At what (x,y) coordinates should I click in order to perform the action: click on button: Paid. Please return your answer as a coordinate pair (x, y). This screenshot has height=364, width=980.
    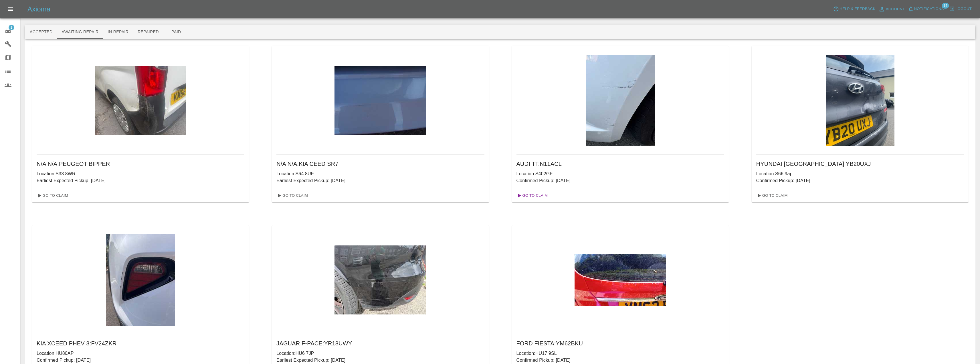
    Looking at the image, I should click on (176, 32).